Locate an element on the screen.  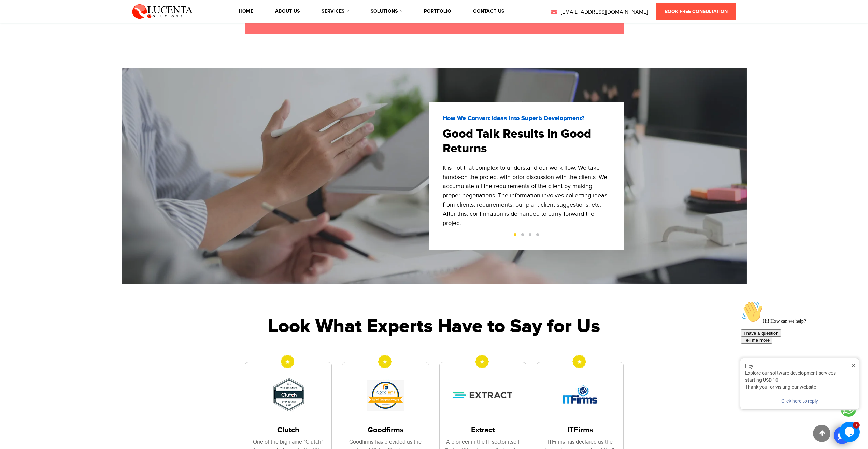
div: It is not that complex to understand our work-flow. We take hands-on the project with prior discu... is located at coordinates (526, 195).